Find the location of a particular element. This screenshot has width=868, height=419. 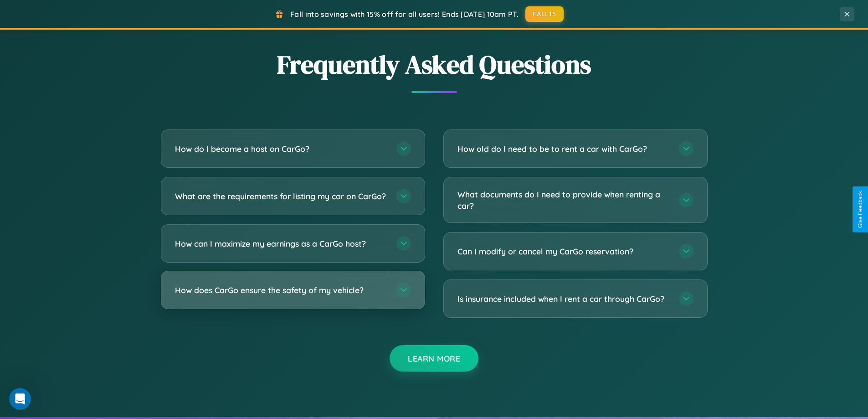

h3: What are the requirements for listing my car on CarGo? is located at coordinates (281, 196).